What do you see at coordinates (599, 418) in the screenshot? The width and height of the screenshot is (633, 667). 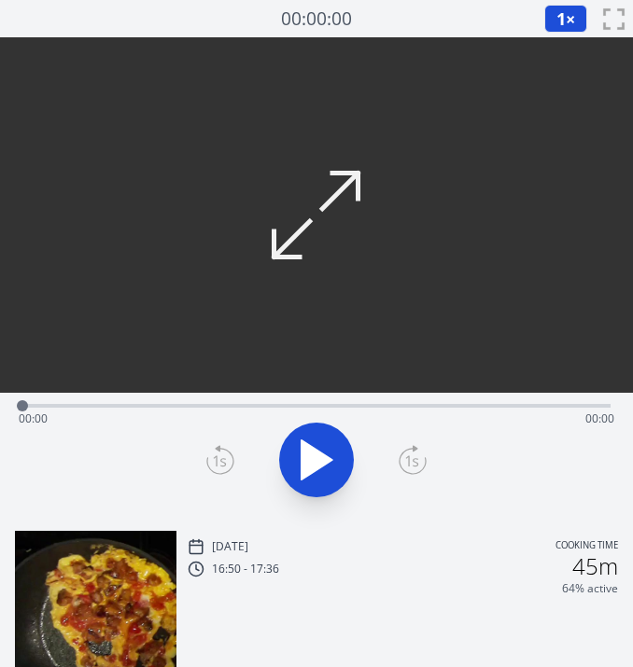 I see `span: 00:00` at bounding box center [599, 418].